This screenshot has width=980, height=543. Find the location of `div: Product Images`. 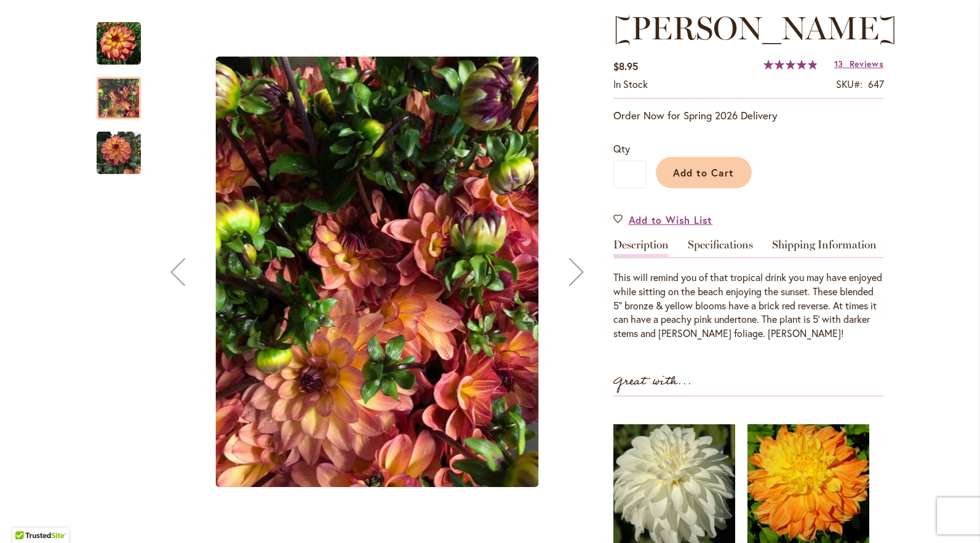

div: Product Images is located at coordinates (406, 272).